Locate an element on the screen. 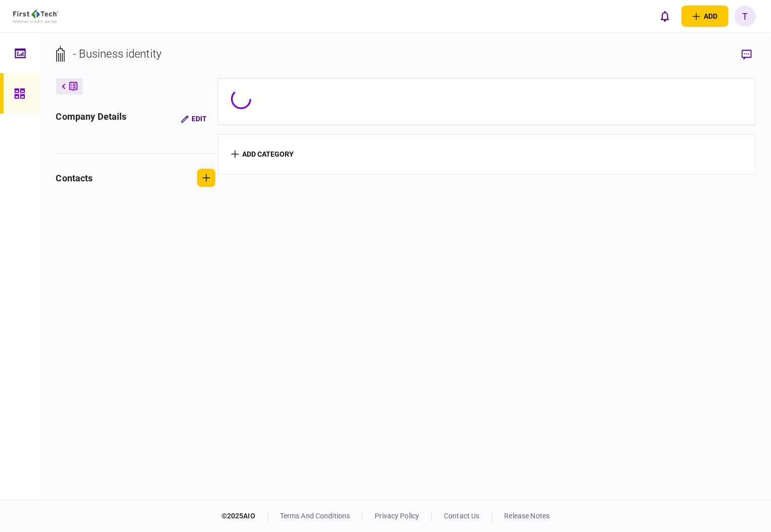 The image size is (771, 532). a: terms and conditions is located at coordinates (315, 516).